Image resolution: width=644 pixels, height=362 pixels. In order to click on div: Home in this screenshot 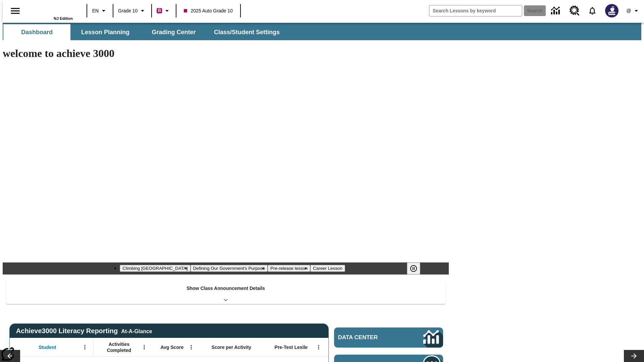, I will do `click(51, 11)`.